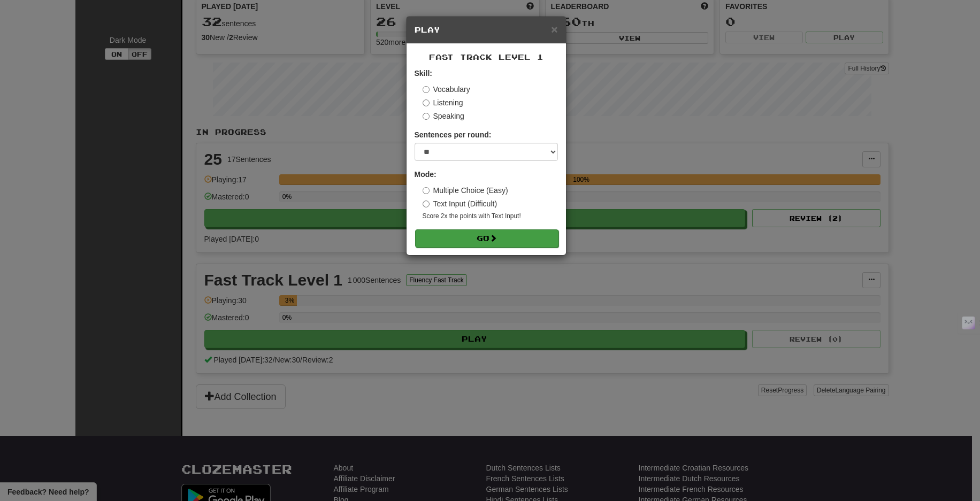  I want to click on small: Score 2x the points with Text Input !, so click(490, 216).